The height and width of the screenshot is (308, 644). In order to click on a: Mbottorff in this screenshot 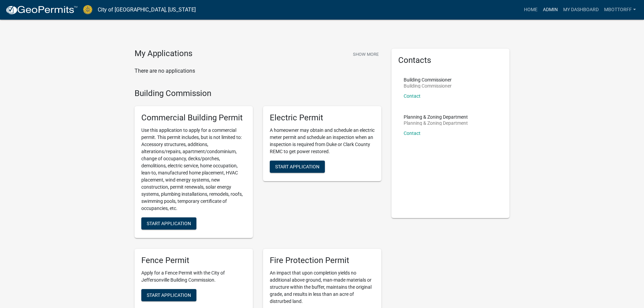, I will do `click(620, 10)`.